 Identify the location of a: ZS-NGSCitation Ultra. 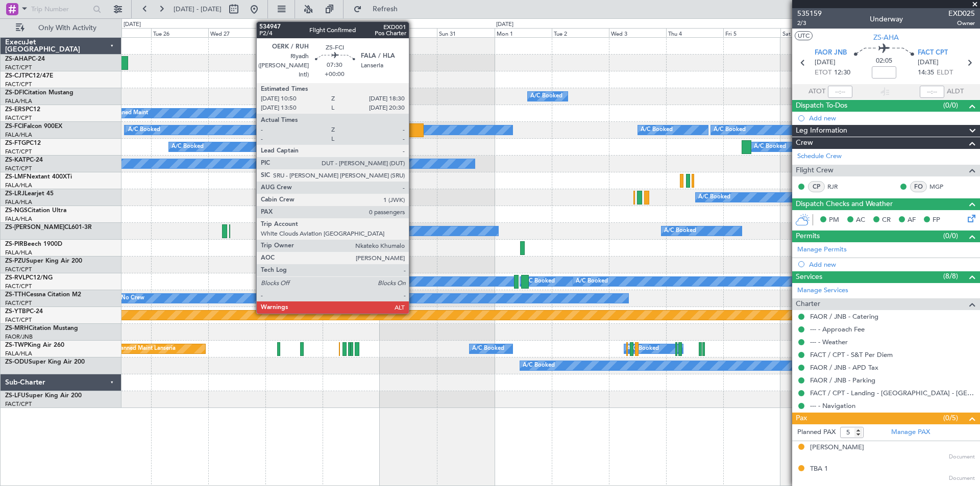
(35, 211).